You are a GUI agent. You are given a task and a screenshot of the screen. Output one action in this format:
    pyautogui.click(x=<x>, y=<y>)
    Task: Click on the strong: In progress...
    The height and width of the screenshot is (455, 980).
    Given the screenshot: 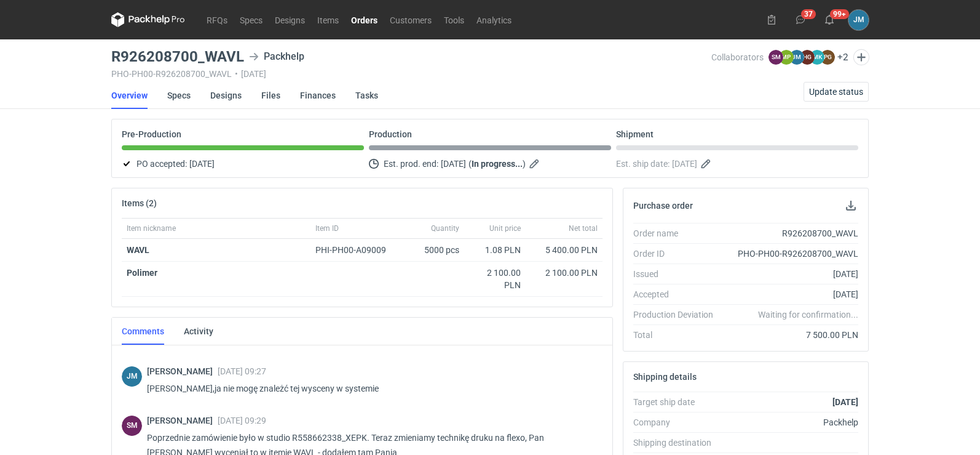 What is the action you would take?
    pyautogui.click(x=497, y=164)
    